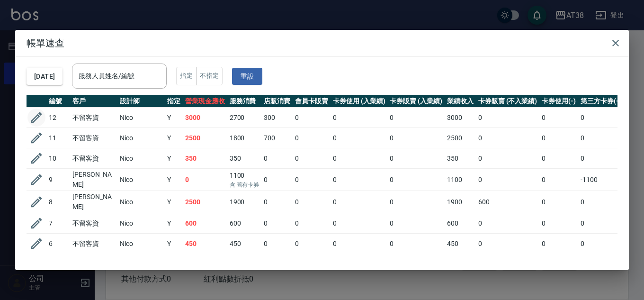 The height and width of the screenshot is (300, 644). What do you see at coordinates (244, 101) in the screenshot?
I see `th: 服務消費` at bounding box center [244, 101].